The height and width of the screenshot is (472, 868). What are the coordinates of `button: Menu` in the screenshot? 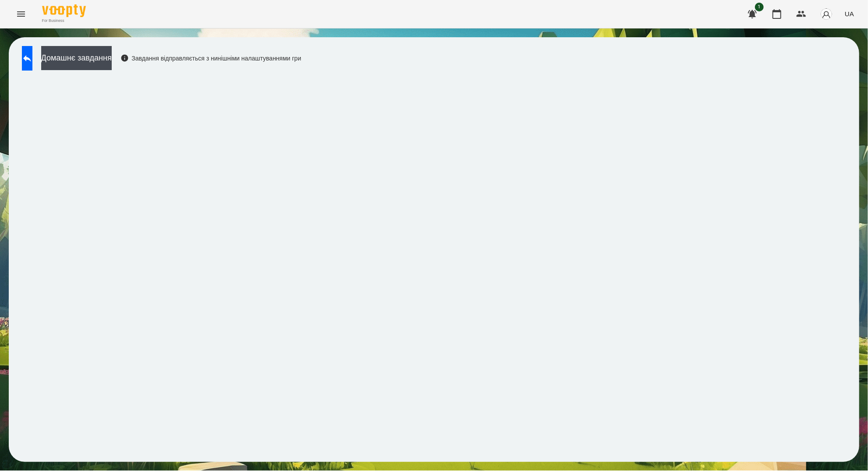 It's located at (21, 14).